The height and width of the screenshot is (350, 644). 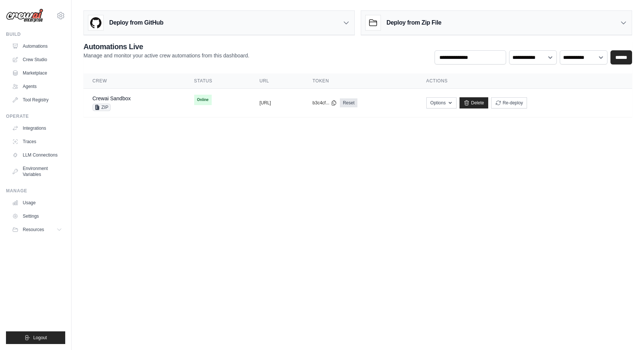 What do you see at coordinates (40, 338) in the screenshot?
I see `span: Logout` at bounding box center [40, 338].